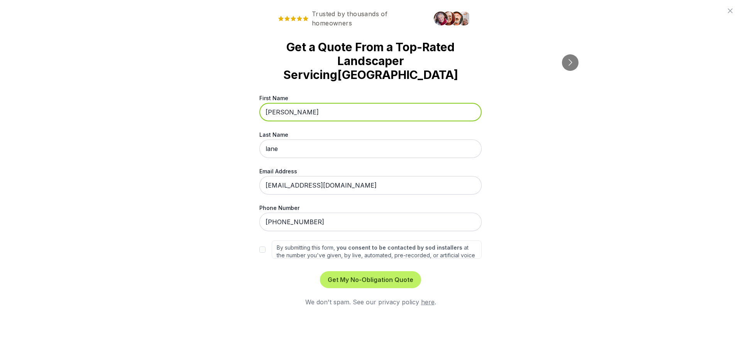 Image resolution: width=741 pixels, height=354 pixels. Describe the element at coordinates (370, 98) in the screenshot. I see `label: First Name` at that location.